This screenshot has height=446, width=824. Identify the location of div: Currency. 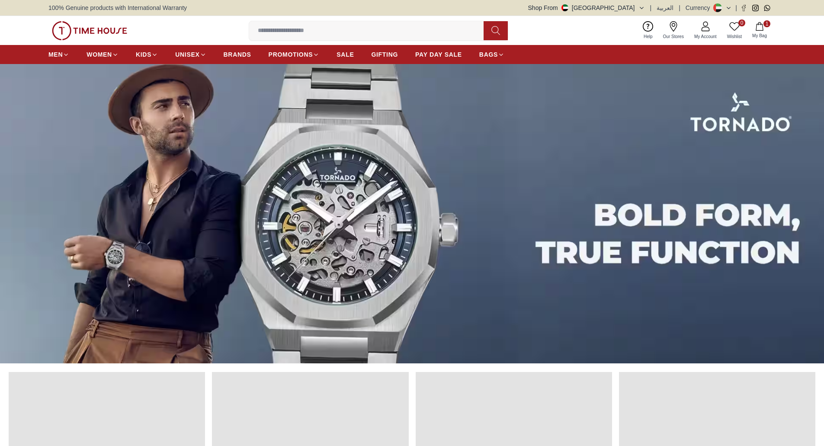
(699, 8).